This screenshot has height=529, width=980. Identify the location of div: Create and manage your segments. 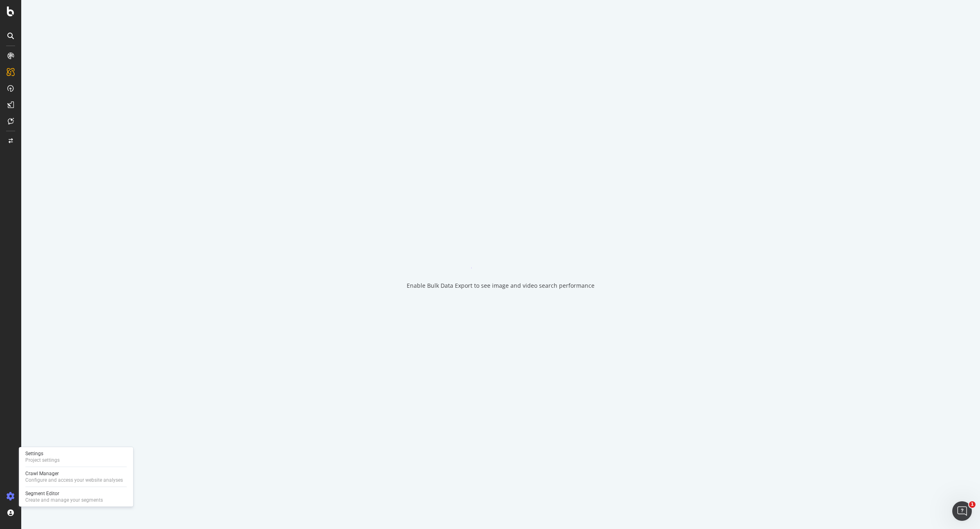
(64, 501).